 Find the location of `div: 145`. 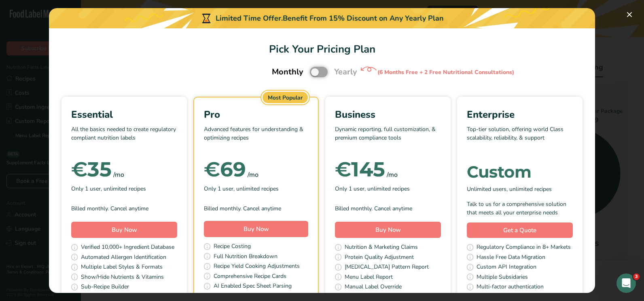

div: 145 is located at coordinates (360, 170).